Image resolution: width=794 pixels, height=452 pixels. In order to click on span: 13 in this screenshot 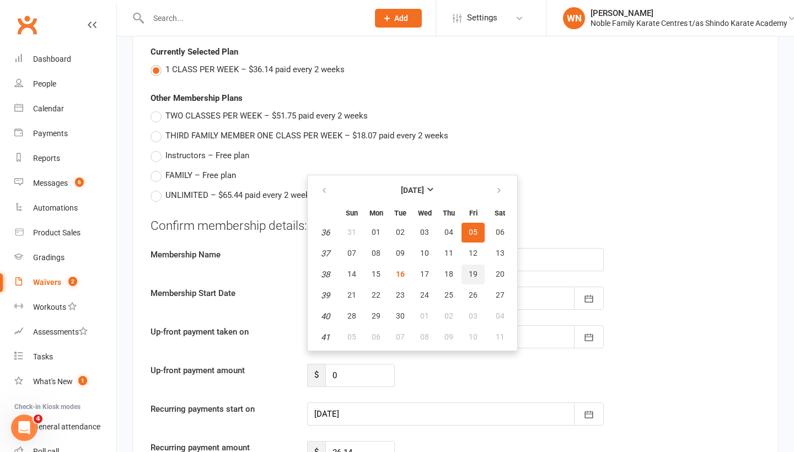, I will do `click(500, 253)`.